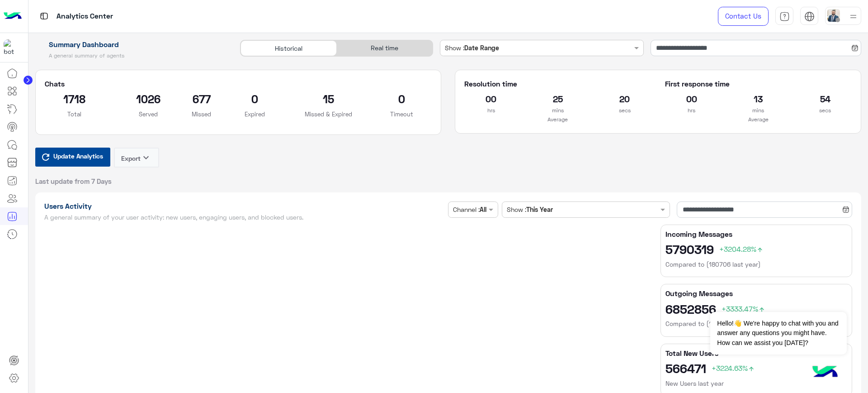  What do you see at coordinates (74, 181) in the screenshot?
I see `span: Last update from 7 Days` at bounding box center [74, 181].